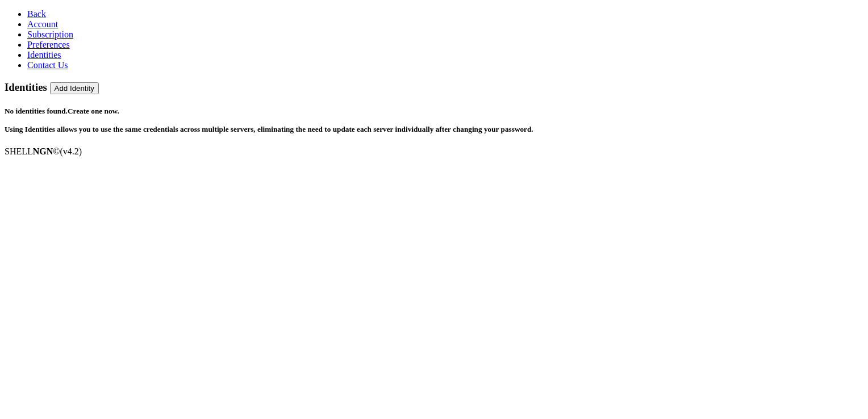 Image resolution: width=868 pixels, height=419 pixels. What do you see at coordinates (71, 151) in the screenshot?
I see `span: 4.2.0` at bounding box center [71, 151].